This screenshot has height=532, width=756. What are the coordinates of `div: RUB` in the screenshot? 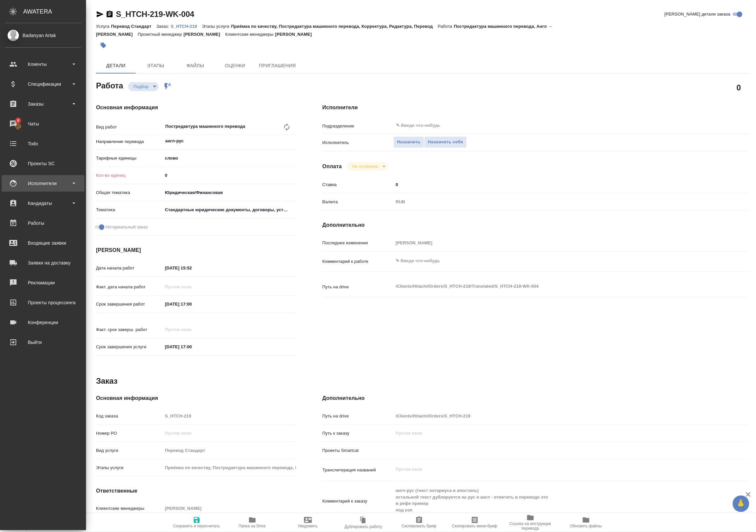 It's located at (553, 202).